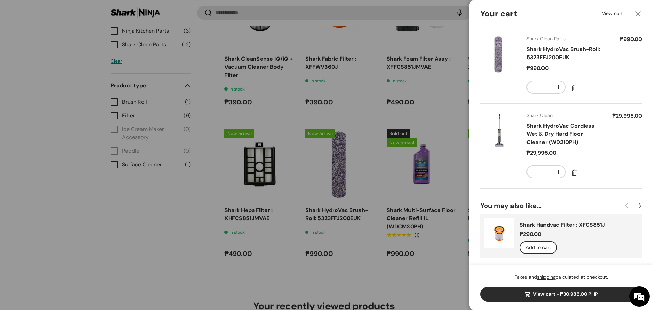 The height and width of the screenshot is (310, 653). What do you see at coordinates (120, 12) in the screenshot?
I see `div: Minimize live chat window` at bounding box center [120, 12].